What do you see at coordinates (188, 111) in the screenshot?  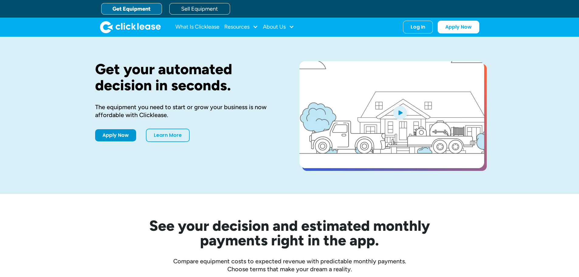 I see `div: The equipment you need to start or grow your business is now affordable with Clicklease.` at bounding box center [188, 111].